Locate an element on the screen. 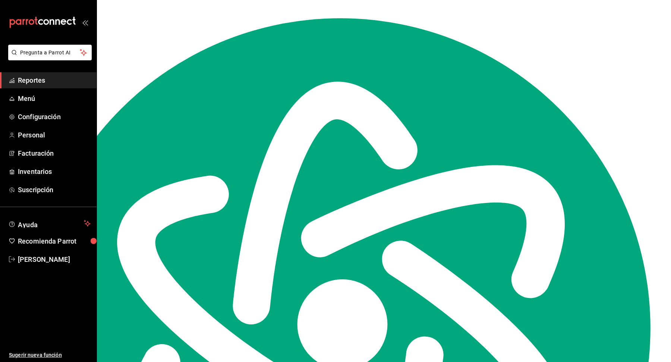 This screenshot has height=362, width=671. a: Pregunta a Parrot AI is located at coordinates (48, 58).